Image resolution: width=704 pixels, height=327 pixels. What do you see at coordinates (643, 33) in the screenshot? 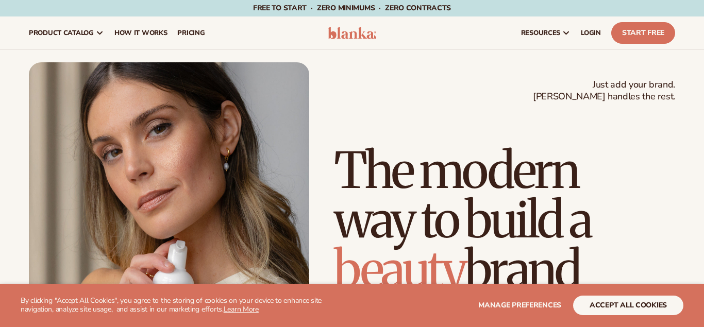
I see `a: Start Free` at bounding box center [643, 33].